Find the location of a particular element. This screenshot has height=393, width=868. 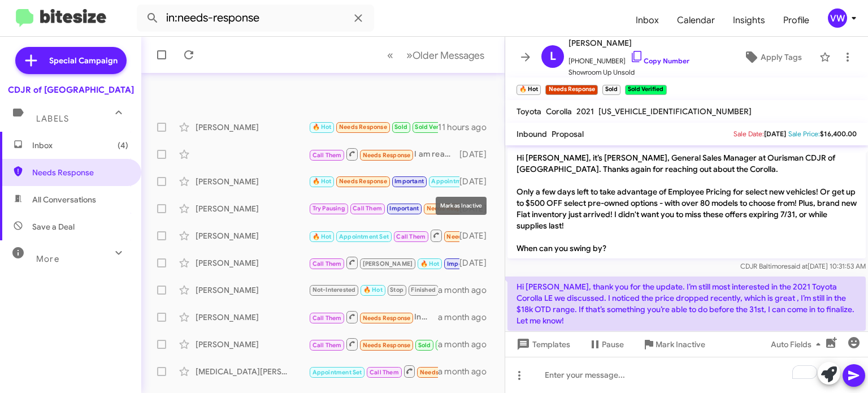

button: vw is located at coordinates (837, 18).